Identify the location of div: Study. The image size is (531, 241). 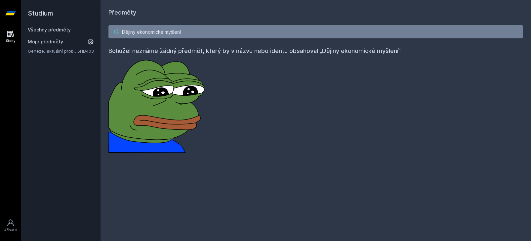
(11, 41).